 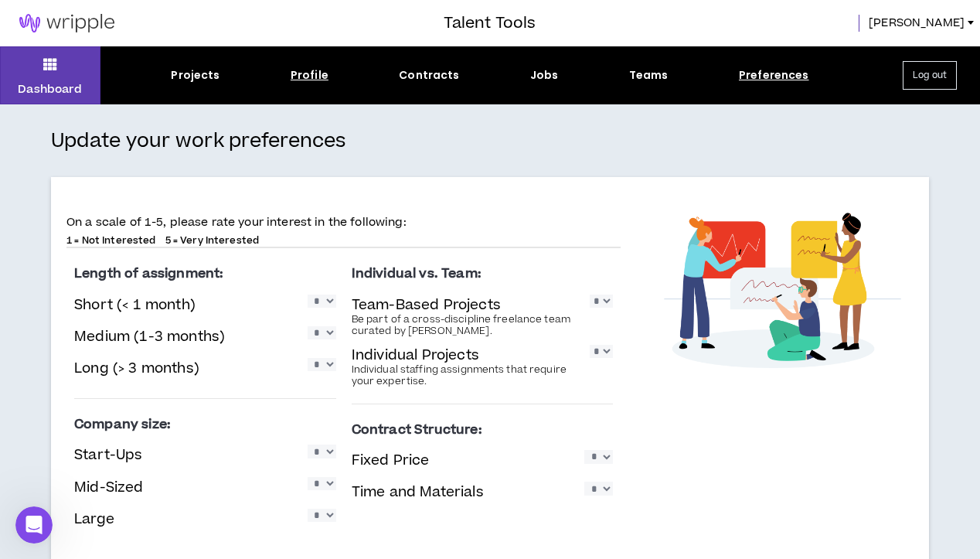 What do you see at coordinates (109, 486) in the screenshot?
I see `p: Mid-Sized` at bounding box center [109, 486].